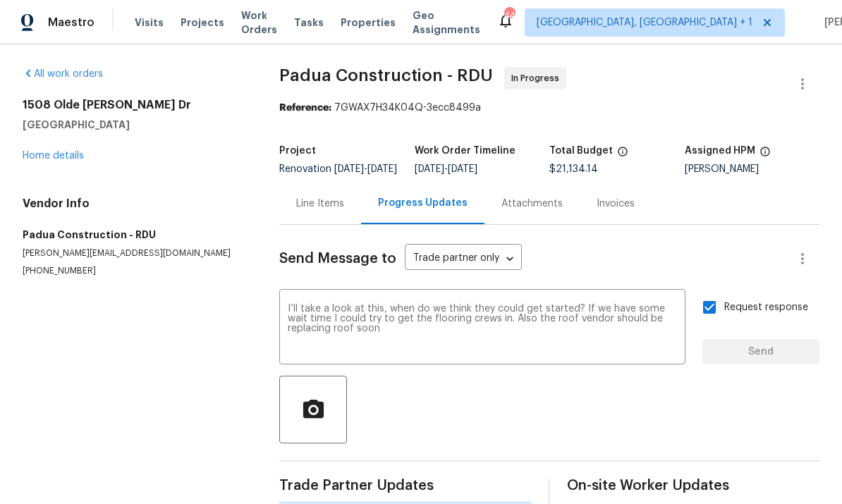 This screenshot has width=842, height=504. What do you see at coordinates (53, 156) in the screenshot?
I see `a: Home details` at bounding box center [53, 156].